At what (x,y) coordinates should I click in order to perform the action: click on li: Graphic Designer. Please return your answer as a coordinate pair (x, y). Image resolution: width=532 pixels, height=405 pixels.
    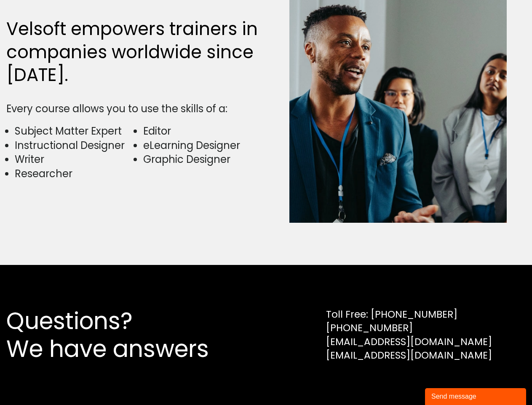
    Looking at the image, I should click on (202, 160).